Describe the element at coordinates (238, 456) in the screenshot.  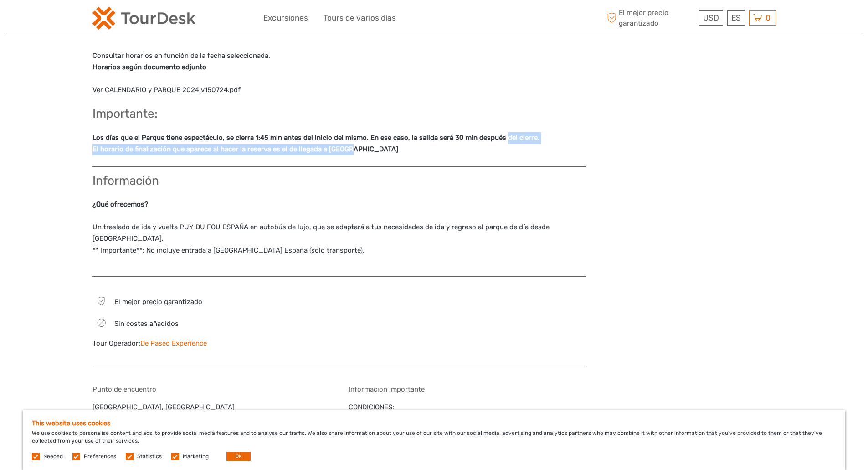
I see `button: OK` at that location.